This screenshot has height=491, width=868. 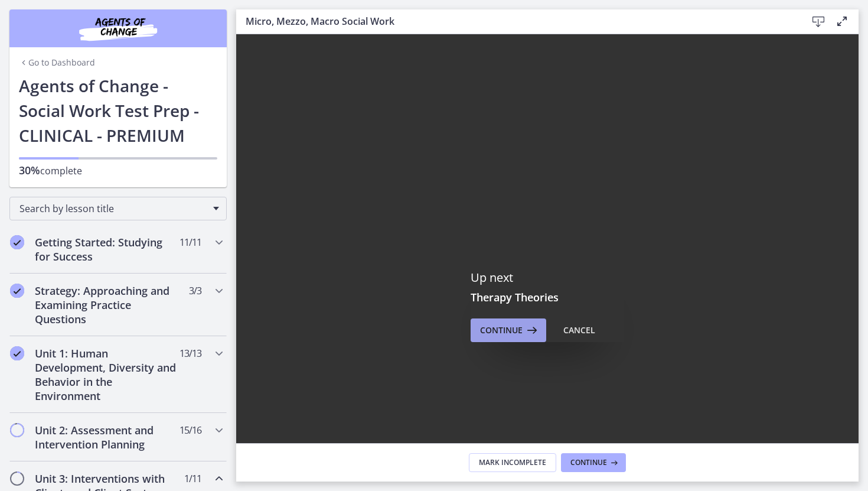 I want to click on h2: Unit 1: Human Development, Diversity and Behavior in the Environment, so click(x=107, y=375).